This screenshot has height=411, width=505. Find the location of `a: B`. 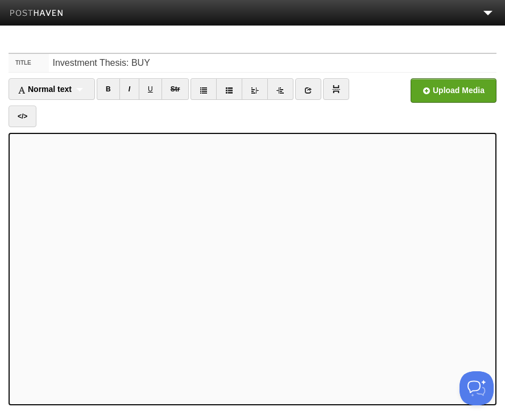

a: B is located at coordinates (108, 89).